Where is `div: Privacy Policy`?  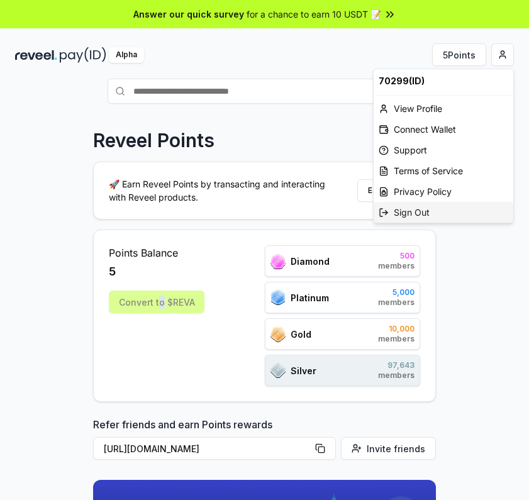 div: Privacy Policy is located at coordinates (443, 191).